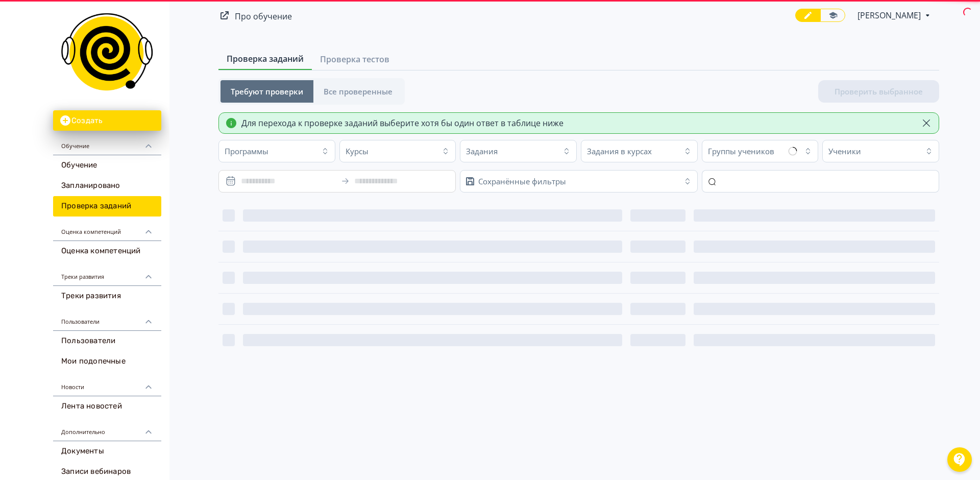  What do you see at coordinates (107, 341) in the screenshot?
I see `a: Пользователи` at bounding box center [107, 341].